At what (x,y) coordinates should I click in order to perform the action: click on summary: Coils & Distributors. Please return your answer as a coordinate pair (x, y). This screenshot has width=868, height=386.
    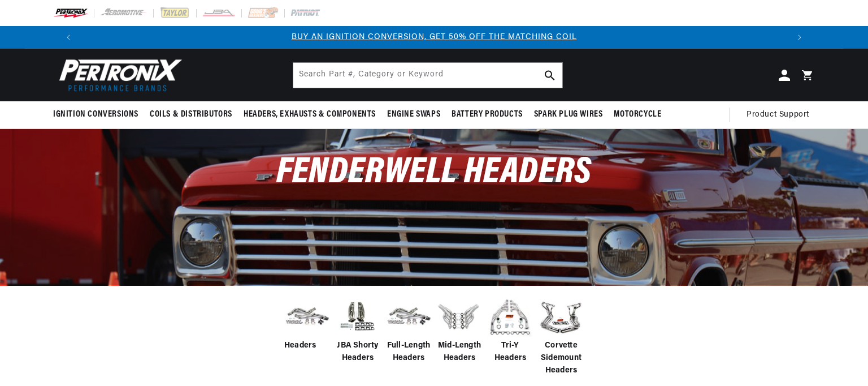
    Looking at the image, I should click on (191, 115).